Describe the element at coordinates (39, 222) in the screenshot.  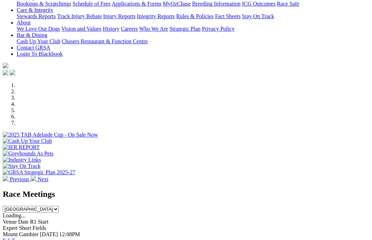
I see `span: R1 Start` at that location.